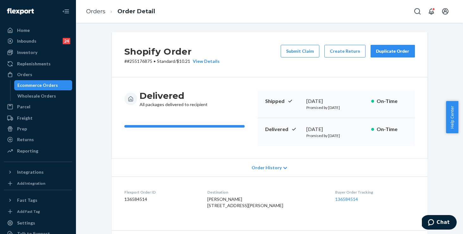  I want to click on a: Freight, so click(38, 118).